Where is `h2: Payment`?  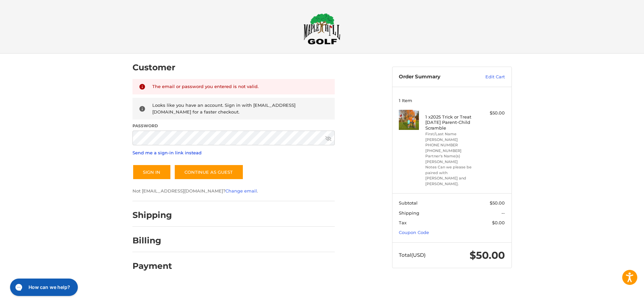
h2: Payment is located at coordinates (152, 266).